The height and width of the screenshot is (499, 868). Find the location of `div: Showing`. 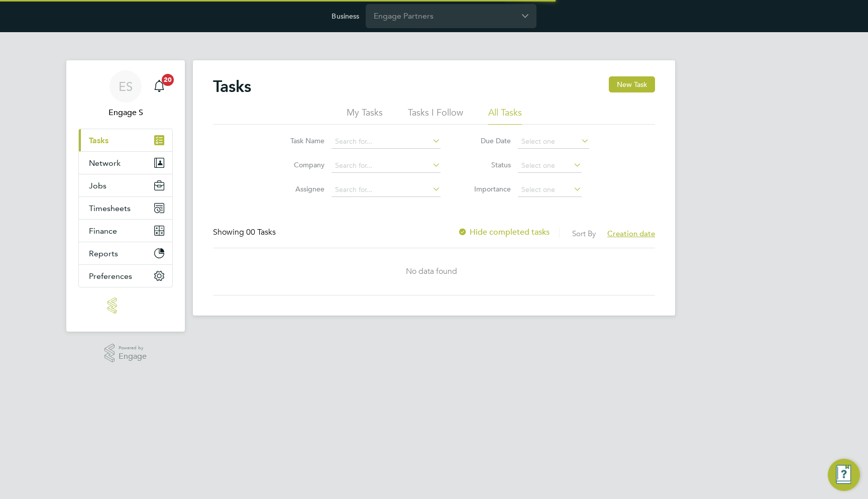

div: Showing is located at coordinates (245, 232).